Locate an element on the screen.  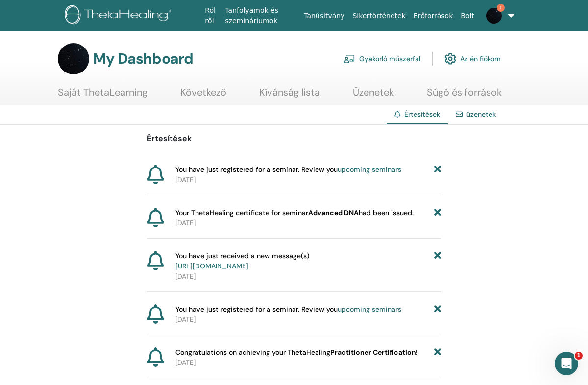
p: Értesítések is located at coordinates (294, 139).